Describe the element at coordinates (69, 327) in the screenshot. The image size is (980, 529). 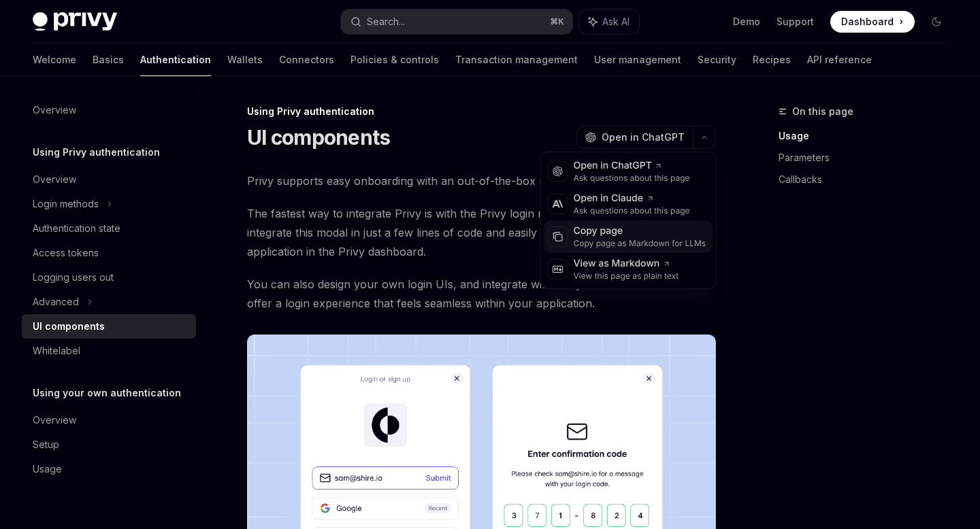
I see `div: UI components` at that location.